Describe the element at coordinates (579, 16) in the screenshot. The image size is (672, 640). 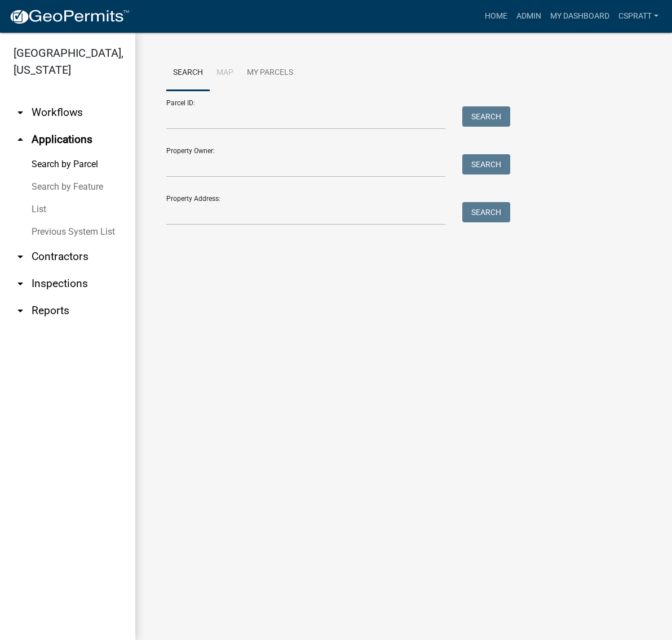
I see `a: My Dashboard` at that location.